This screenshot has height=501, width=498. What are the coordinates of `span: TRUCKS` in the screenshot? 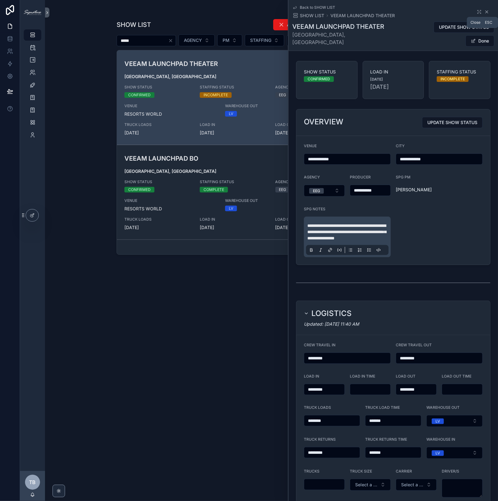 It's located at (312, 471).